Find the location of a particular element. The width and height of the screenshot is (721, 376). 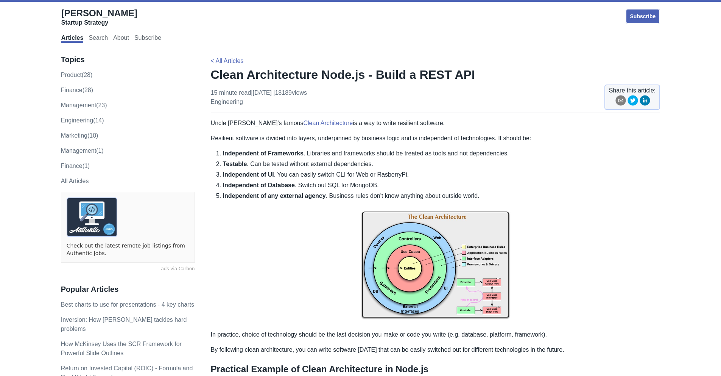

a: Management(1) is located at coordinates (82, 150).